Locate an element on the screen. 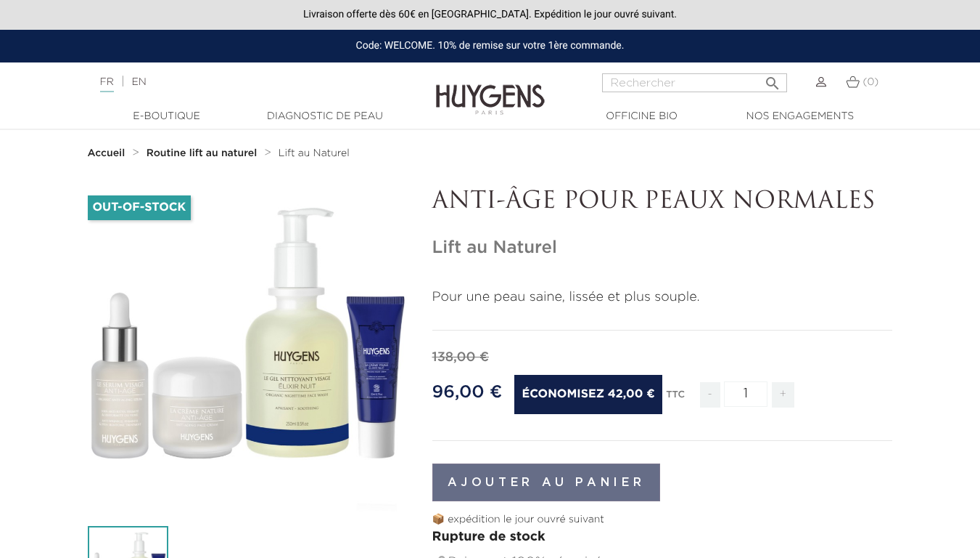  a: FR is located at coordinates (107, 85).